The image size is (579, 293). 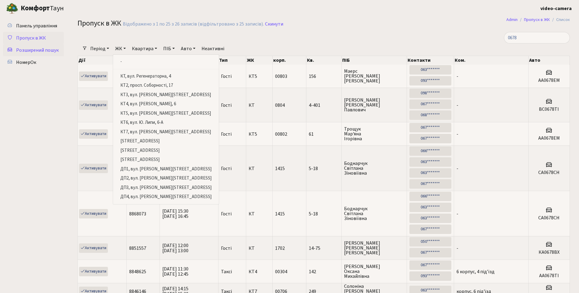 What do you see at coordinates (324, 248) in the screenshot?
I see `span: 14-75` at bounding box center [324, 248].